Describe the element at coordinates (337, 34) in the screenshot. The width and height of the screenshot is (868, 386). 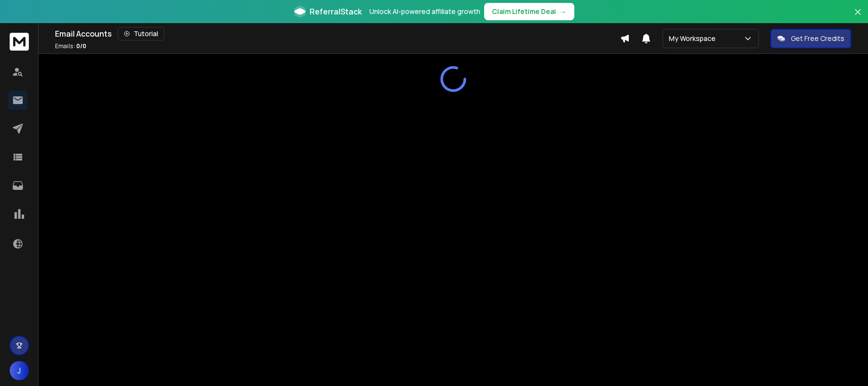
I see `div: Email Accounts` at that location.